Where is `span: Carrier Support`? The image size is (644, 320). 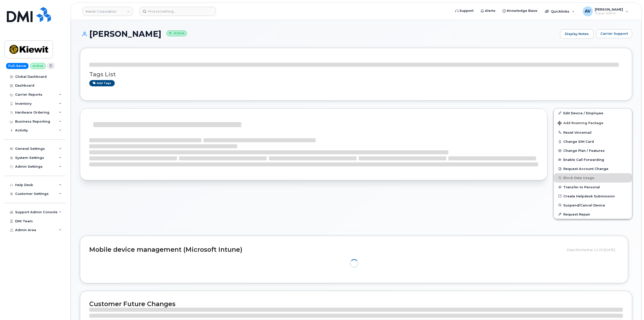
span: Carrier Support is located at coordinates (614, 34).